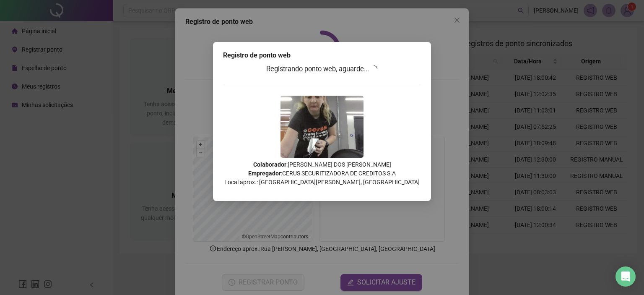  I want to click on img: 9k=, so click(322, 127).